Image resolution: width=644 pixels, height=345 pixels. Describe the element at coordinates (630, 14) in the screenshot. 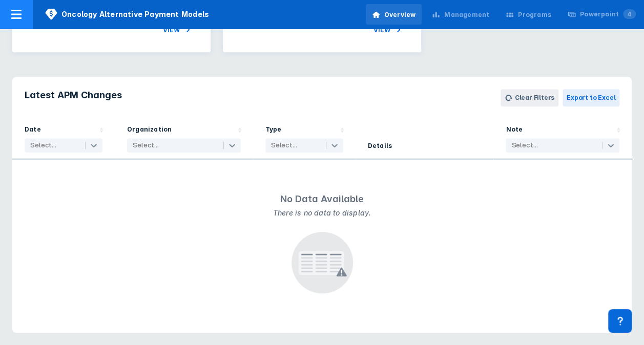

I see `span: 4` at that location.